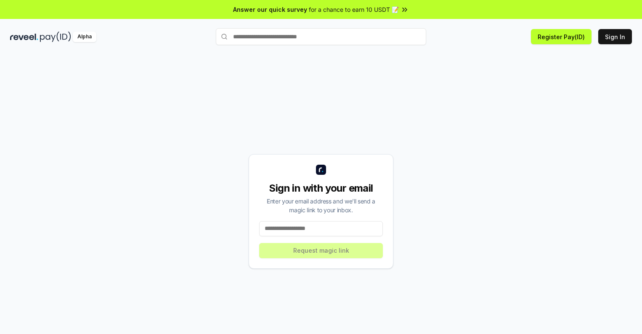 The width and height of the screenshot is (642, 334). Describe the element at coordinates (321, 170) in the screenshot. I see `img: logo_small` at that location.